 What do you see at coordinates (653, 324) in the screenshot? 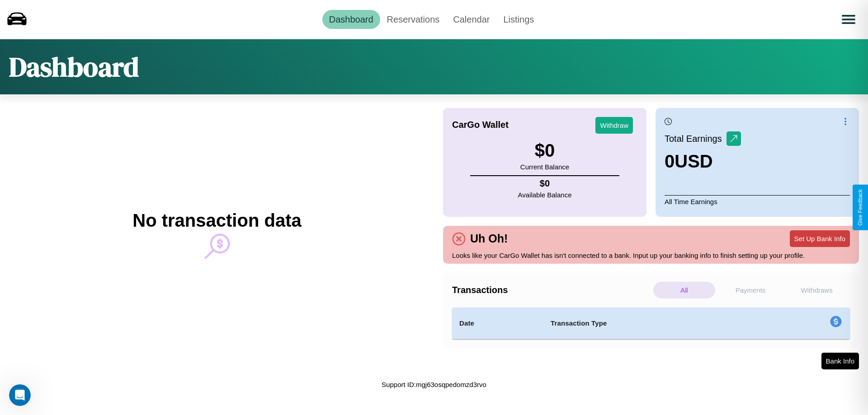
I see `h4: Transaction Type` at bounding box center [653, 324].